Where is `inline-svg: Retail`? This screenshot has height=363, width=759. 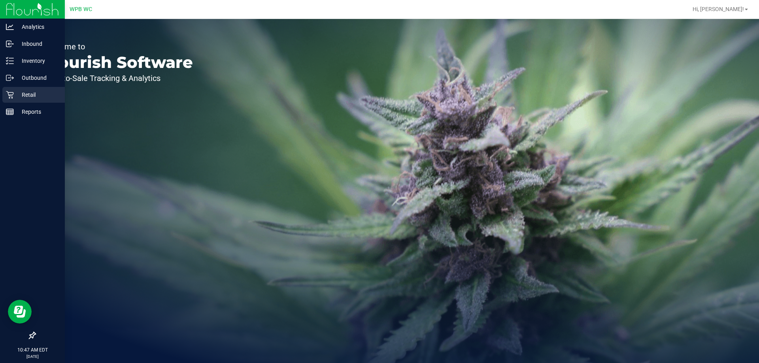
inline-svg: Retail is located at coordinates (10, 95).